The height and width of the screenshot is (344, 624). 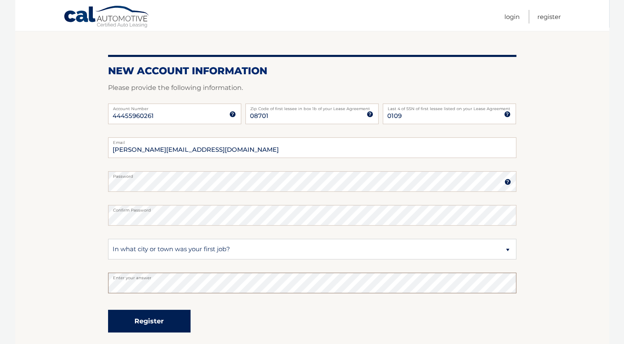 What do you see at coordinates (312, 276) in the screenshot?
I see `label: Enter your answer` at bounding box center [312, 276].